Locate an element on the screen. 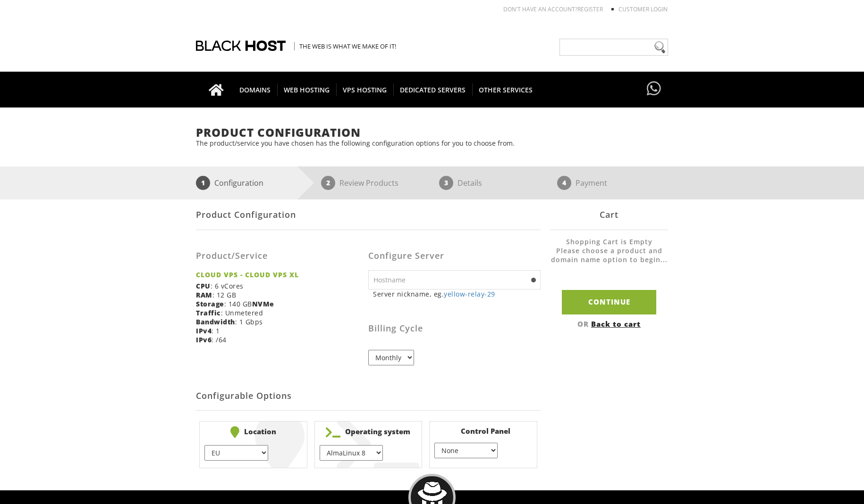  span: VPS HOSTING is located at coordinates (364, 89).